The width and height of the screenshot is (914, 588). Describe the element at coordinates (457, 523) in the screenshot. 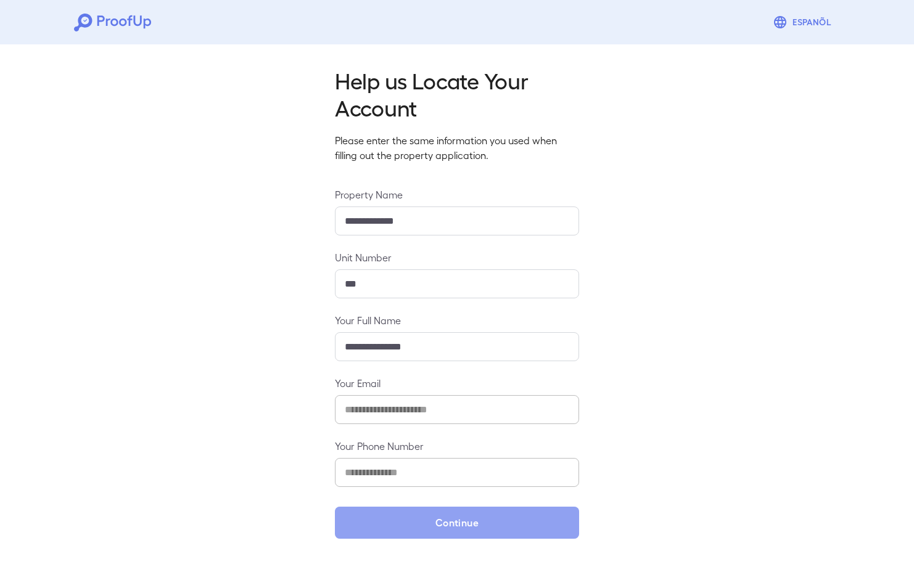

I see `button: Continue` at that location.